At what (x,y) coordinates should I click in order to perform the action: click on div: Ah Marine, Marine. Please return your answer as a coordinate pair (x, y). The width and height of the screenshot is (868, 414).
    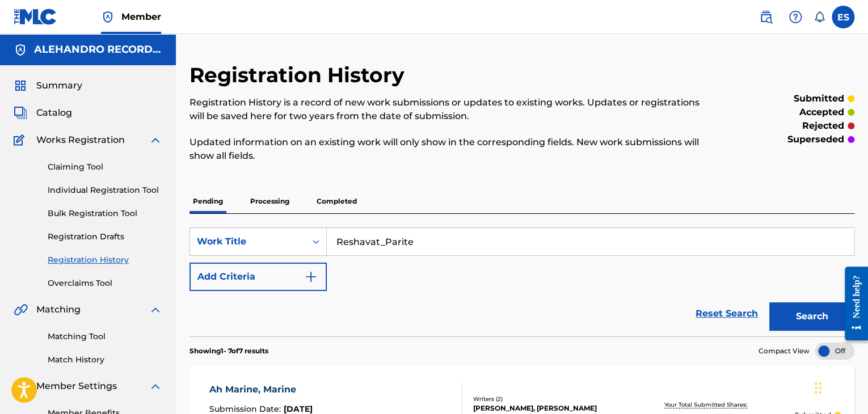
    Looking at the image, I should click on (261, 390).